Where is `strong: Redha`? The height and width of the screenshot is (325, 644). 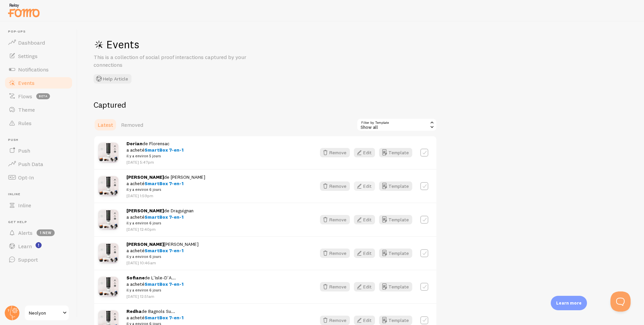 strong: Redha is located at coordinates (134, 311).